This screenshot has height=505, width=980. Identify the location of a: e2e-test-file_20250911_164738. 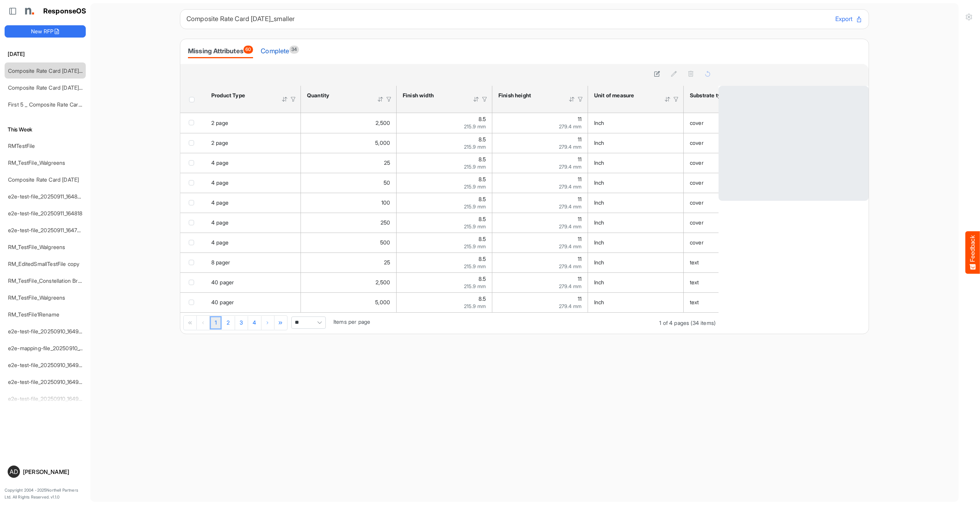
(45, 229).